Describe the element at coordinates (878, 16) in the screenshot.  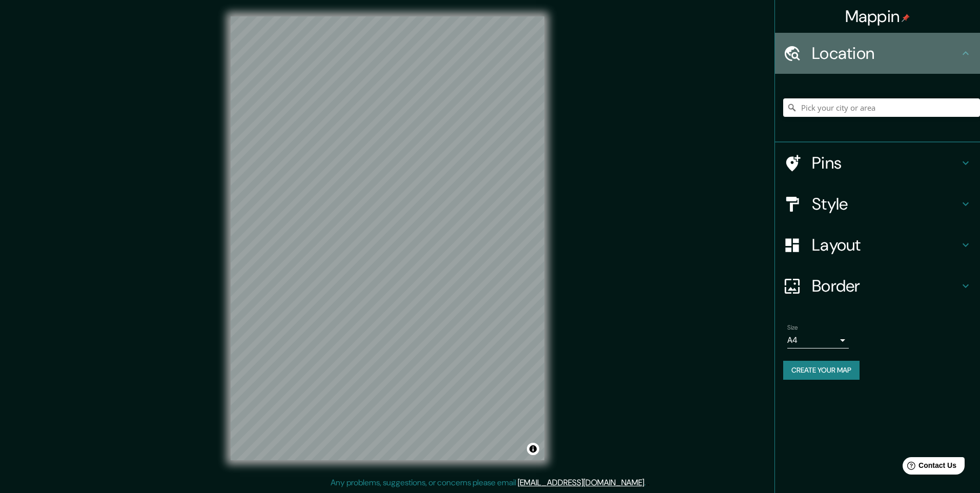
I see `h4: Mappin` at that location.